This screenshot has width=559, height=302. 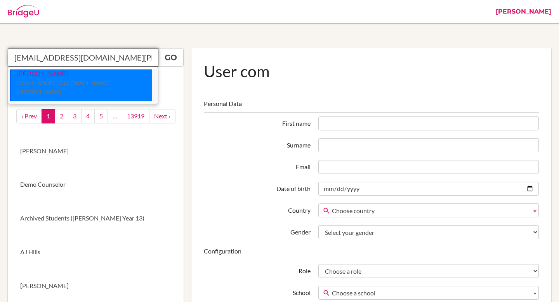 What do you see at coordinates (430, 293) in the screenshot?
I see `span: Choose a school` at bounding box center [430, 293].